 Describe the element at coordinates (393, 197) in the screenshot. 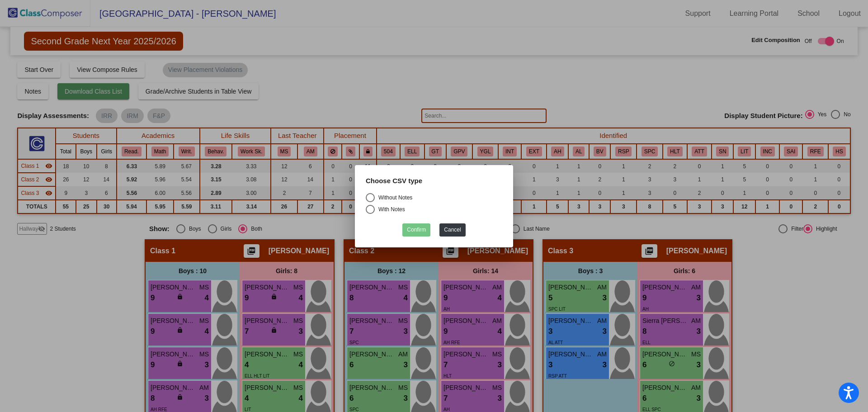

I see `div: Without Notes` at that location.